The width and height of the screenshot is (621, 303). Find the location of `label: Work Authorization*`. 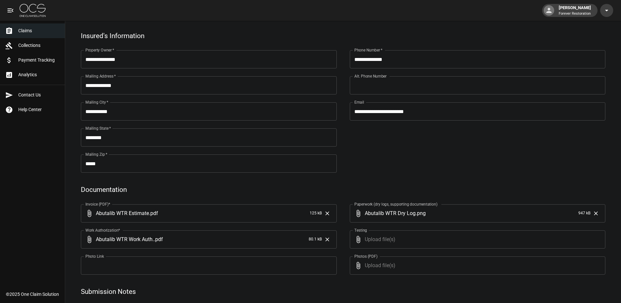

label: Work Authorization* is located at coordinates (103, 230).